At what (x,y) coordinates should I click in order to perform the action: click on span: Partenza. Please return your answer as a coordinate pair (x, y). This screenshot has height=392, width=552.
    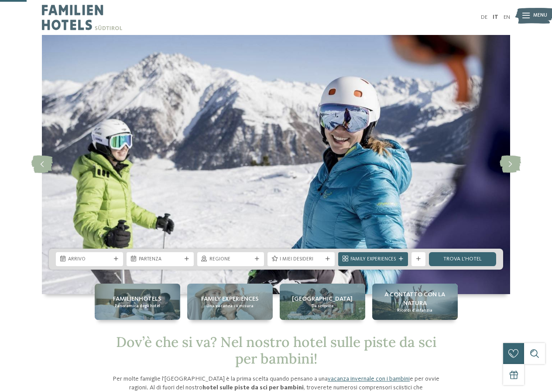
    Looking at the image, I should click on (160, 260).